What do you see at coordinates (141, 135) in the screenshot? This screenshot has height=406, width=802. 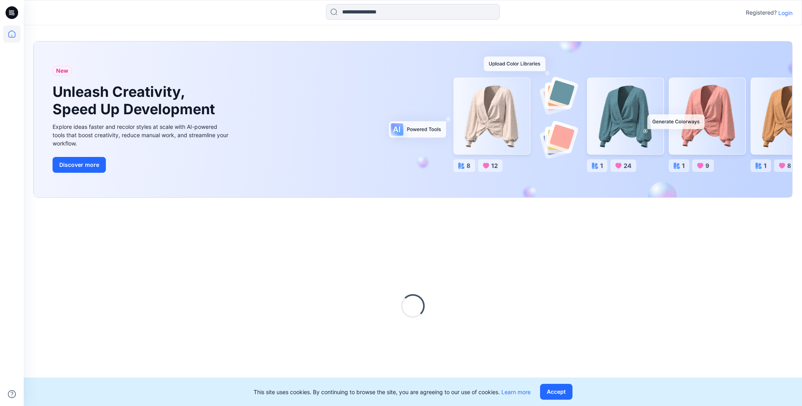 I see `div: Explore ideas faster and recolor styles at scale with AI-powered tools that boost creativity, red...` at bounding box center [141, 135].